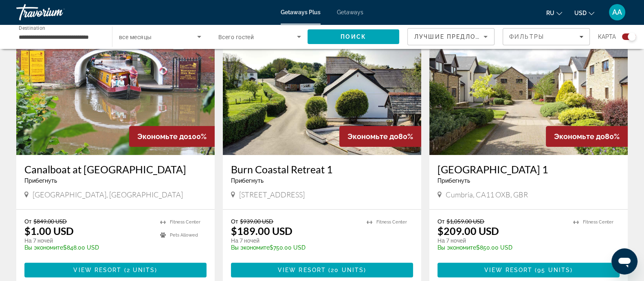 Image resolution: width=644 pixels, height=281 pixels. Describe the element at coordinates (584, 13) in the screenshot. I see `button: Change currency` at that location.